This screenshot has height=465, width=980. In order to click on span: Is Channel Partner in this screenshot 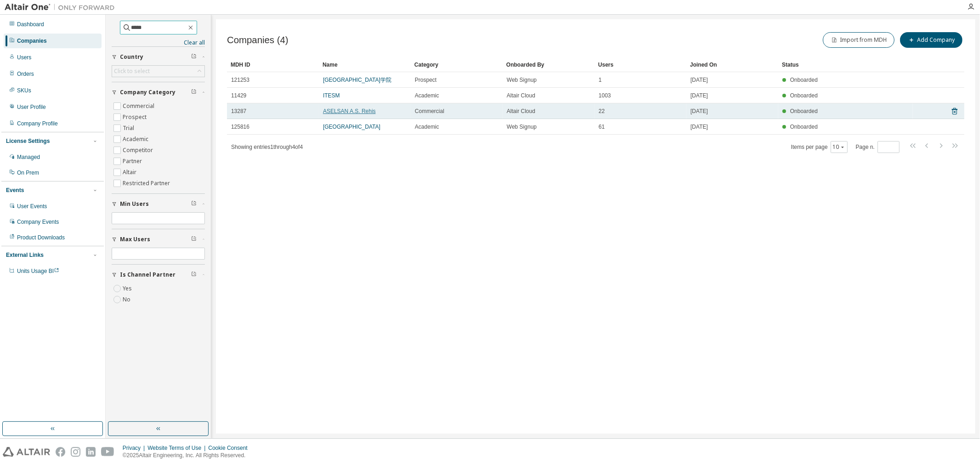, I will do `click(148, 275)`.